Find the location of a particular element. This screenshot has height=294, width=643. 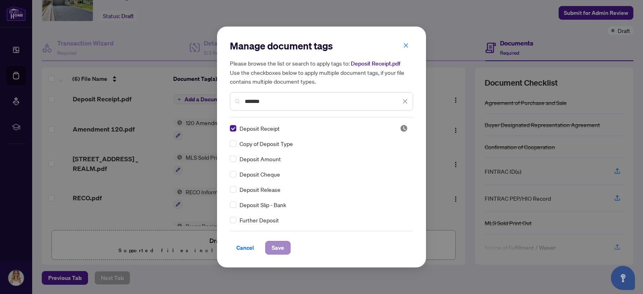

span: Copy of Deposit Type is located at coordinates (266, 143).